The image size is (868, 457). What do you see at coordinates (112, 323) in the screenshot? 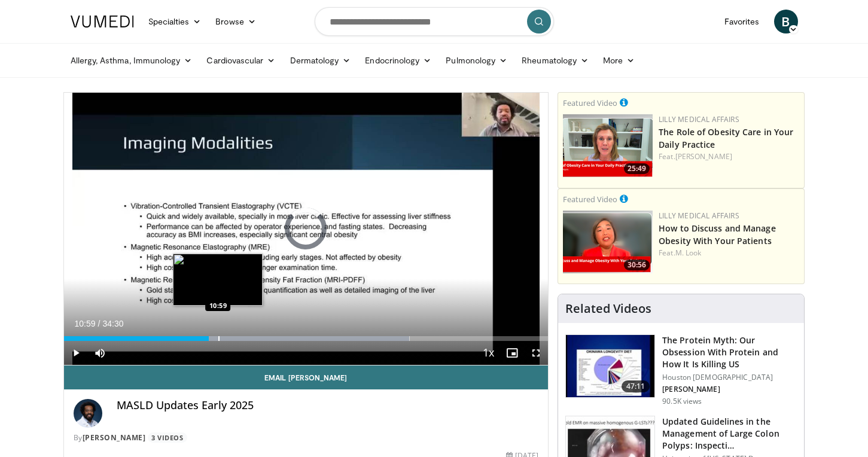
I see `span: 34:30` at bounding box center [112, 323].